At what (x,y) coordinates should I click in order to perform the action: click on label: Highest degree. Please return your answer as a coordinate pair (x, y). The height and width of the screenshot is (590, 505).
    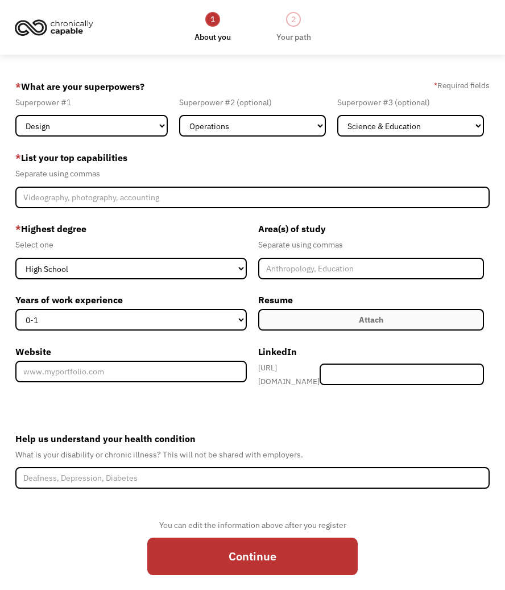
    Looking at the image, I should click on (131, 229).